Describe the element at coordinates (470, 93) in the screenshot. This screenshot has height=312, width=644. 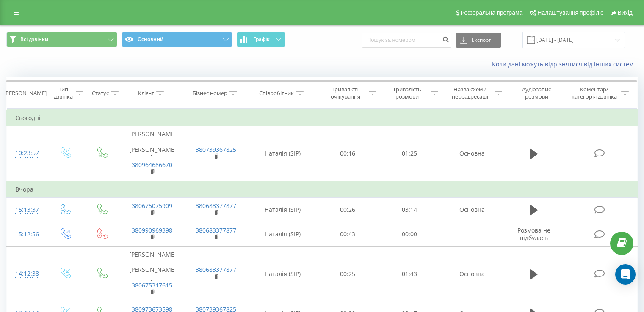
I see `div: Назва схеми переадресації` at that location.